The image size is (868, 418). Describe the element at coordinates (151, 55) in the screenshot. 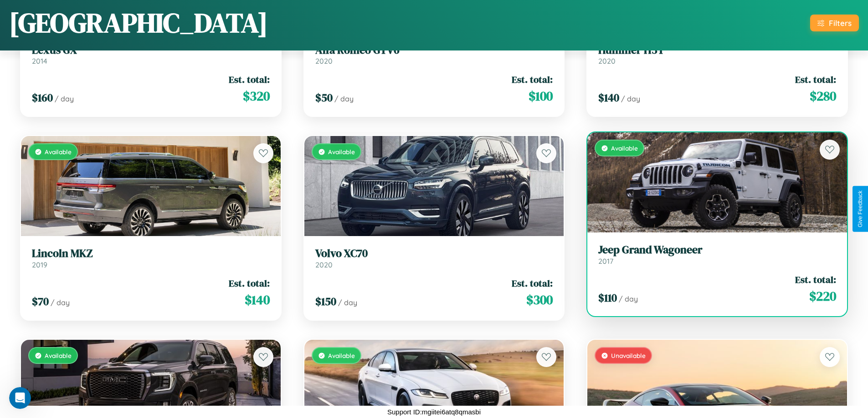

I see `a: Lexus GX2014` at that location.